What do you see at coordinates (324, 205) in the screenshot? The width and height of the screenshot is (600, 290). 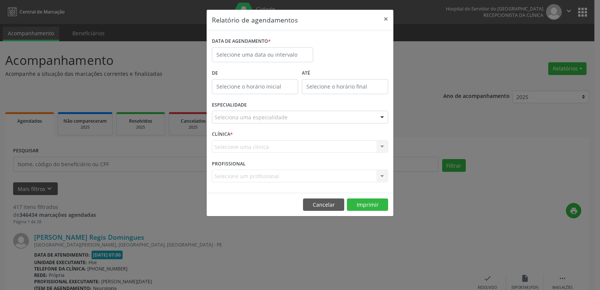 I see `button: Cancelar` at bounding box center [324, 205].